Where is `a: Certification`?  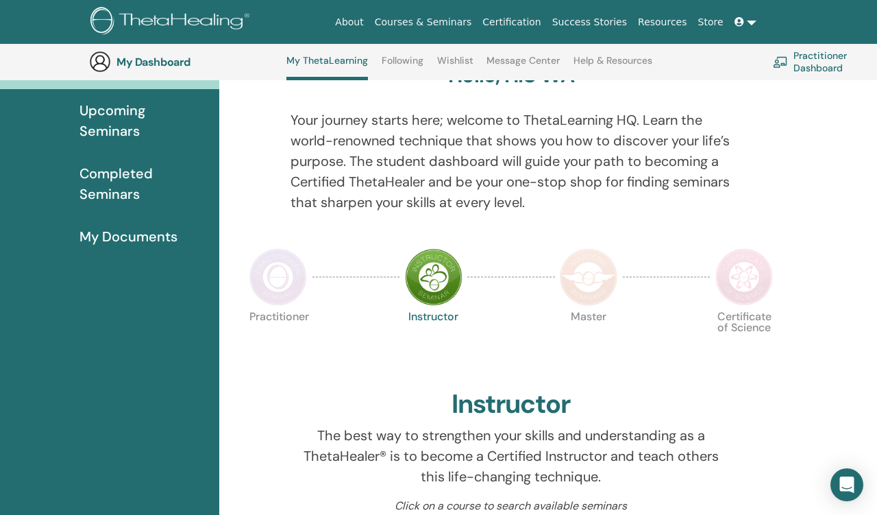
a: Certification is located at coordinates (511, 22).